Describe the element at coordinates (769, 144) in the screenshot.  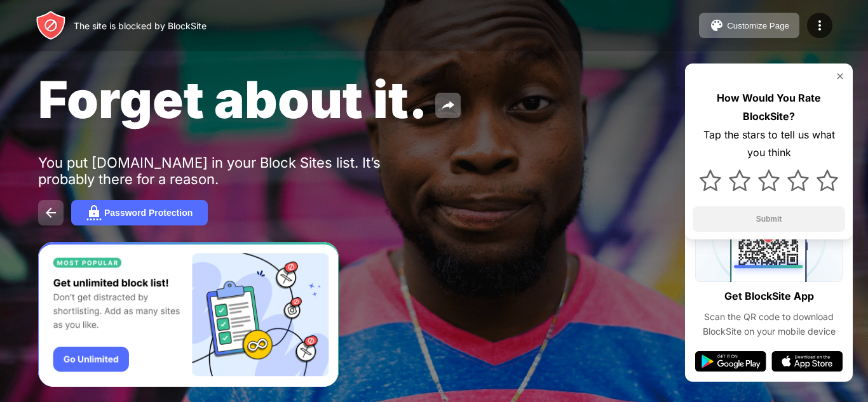
I see `div: Tap the stars to tell us what you think` at that location.